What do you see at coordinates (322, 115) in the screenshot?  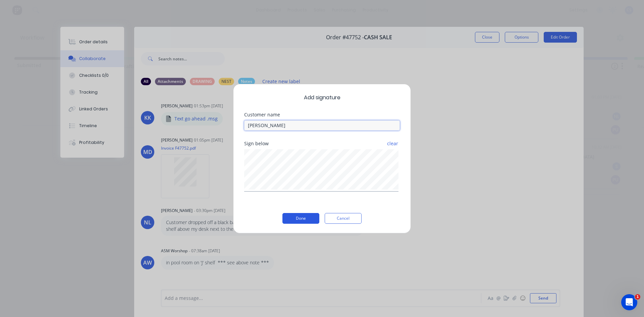 I see `div: Customer name` at bounding box center [322, 115].